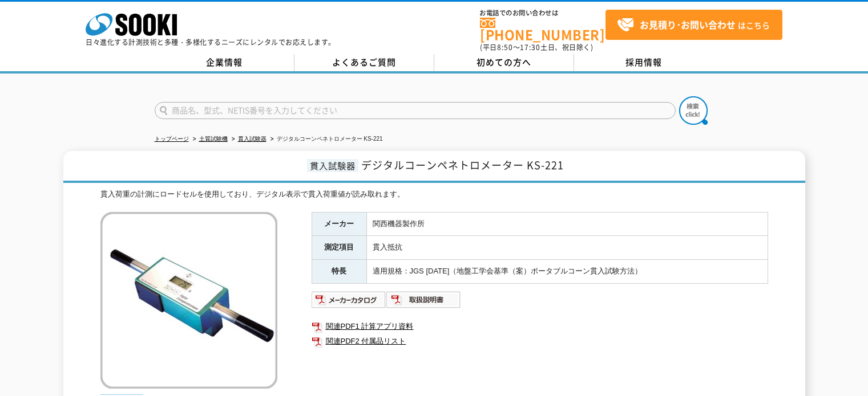 Image resolution: width=868 pixels, height=396 pixels. Describe the element at coordinates (364, 62) in the screenshot. I see `a: よくあるご質問` at that location.